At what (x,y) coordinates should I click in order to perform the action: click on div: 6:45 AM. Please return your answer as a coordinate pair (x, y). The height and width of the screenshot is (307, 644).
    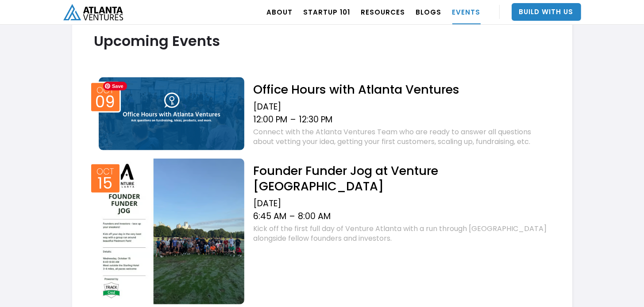
    Looking at the image, I should click on (269, 217).